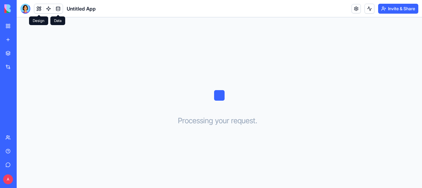 The image size is (422, 188). Describe the element at coordinates (39, 21) in the screenshot. I see `div: Design` at that location.